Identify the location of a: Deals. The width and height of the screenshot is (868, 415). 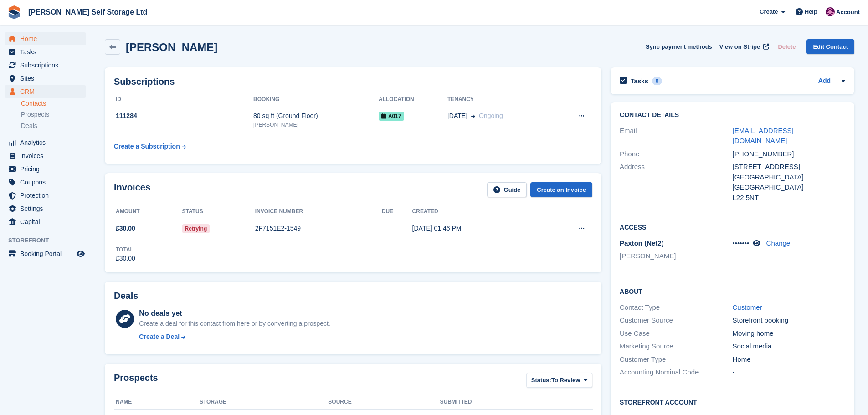
(54, 126).